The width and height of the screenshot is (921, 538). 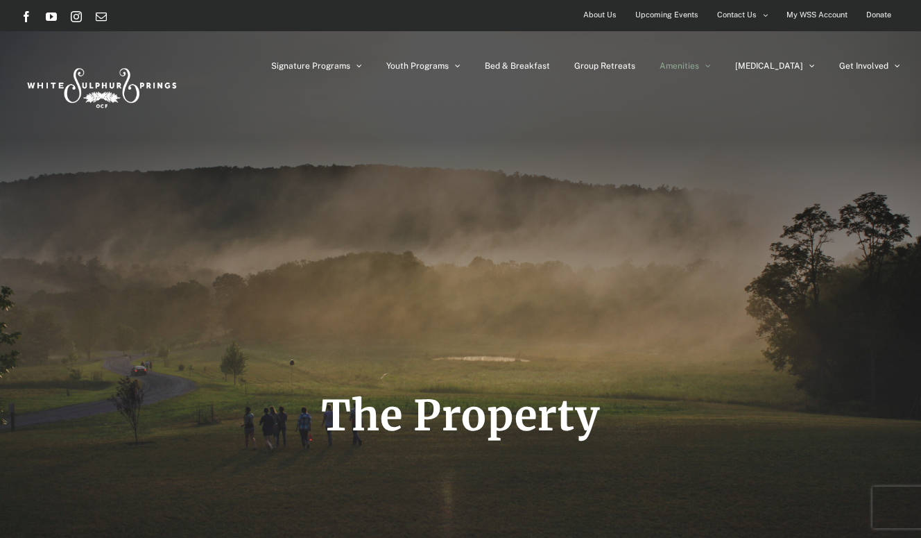 What do you see at coordinates (667, 15) in the screenshot?
I see `span: Upcoming Events` at bounding box center [667, 15].